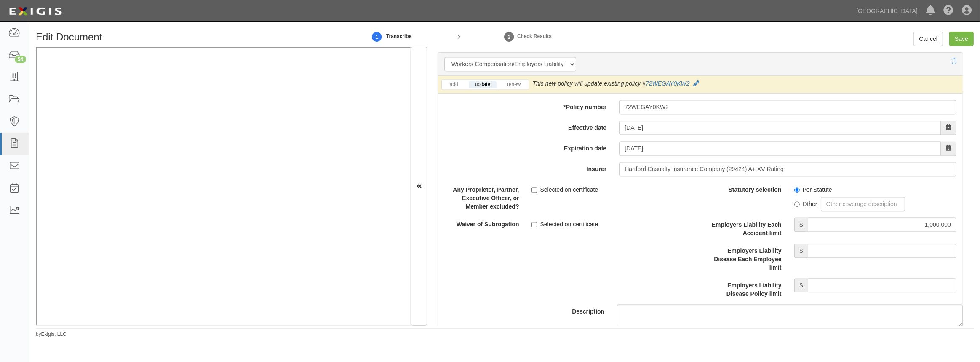  I want to click on img: logo-5460c22ac91f19d4615b14bd174203de0afe785f0fc80cf4dbbc73dc1793850b.png, so click(35, 11).